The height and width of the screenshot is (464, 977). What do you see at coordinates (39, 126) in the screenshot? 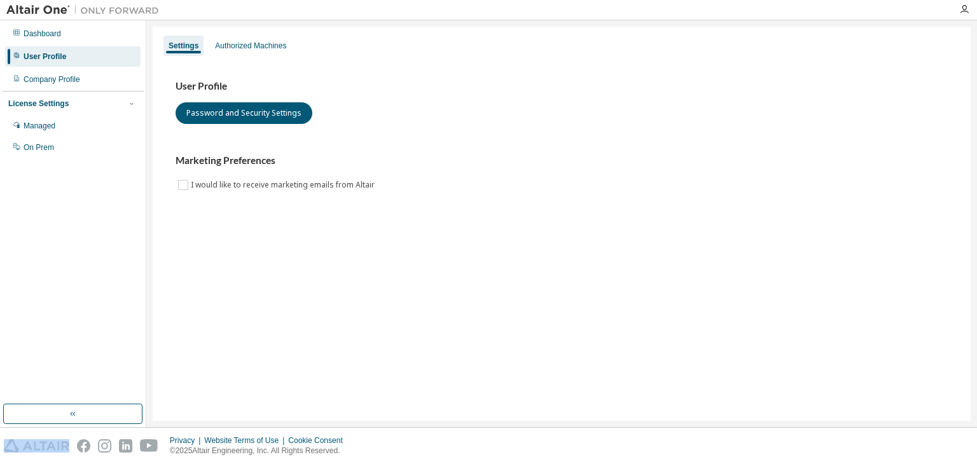
I see `div: Managed` at bounding box center [39, 126].